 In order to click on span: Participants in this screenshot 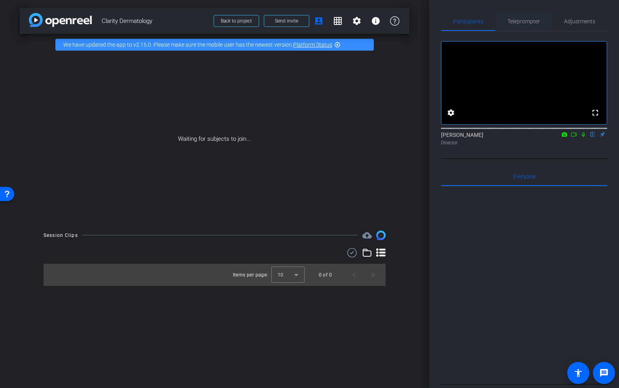, I will do `click(468, 21)`.